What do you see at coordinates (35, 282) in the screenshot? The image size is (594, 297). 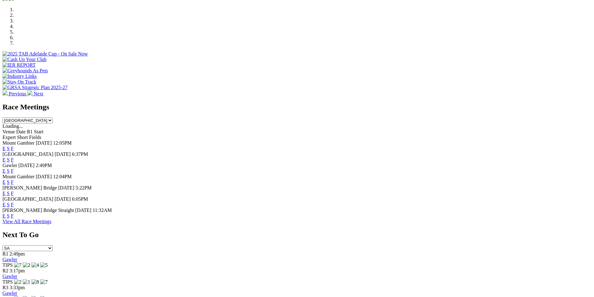 I see `img: 8` at bounding box center [35, 282].